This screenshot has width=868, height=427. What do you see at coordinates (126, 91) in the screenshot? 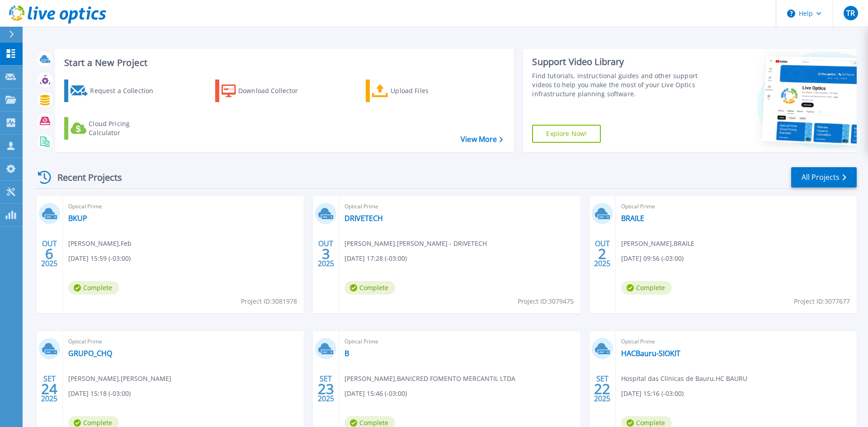
I see `div: Request a Collection` at bounding box center [126, 91].